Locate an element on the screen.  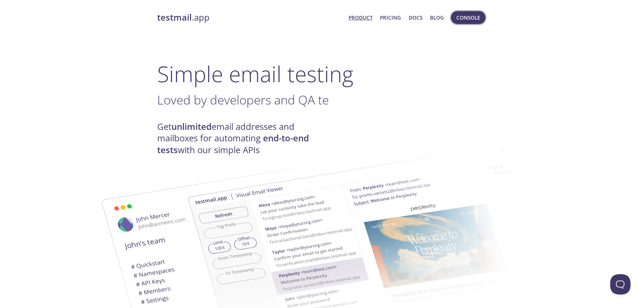
strong: testmail is located at coordinates (174, 17).